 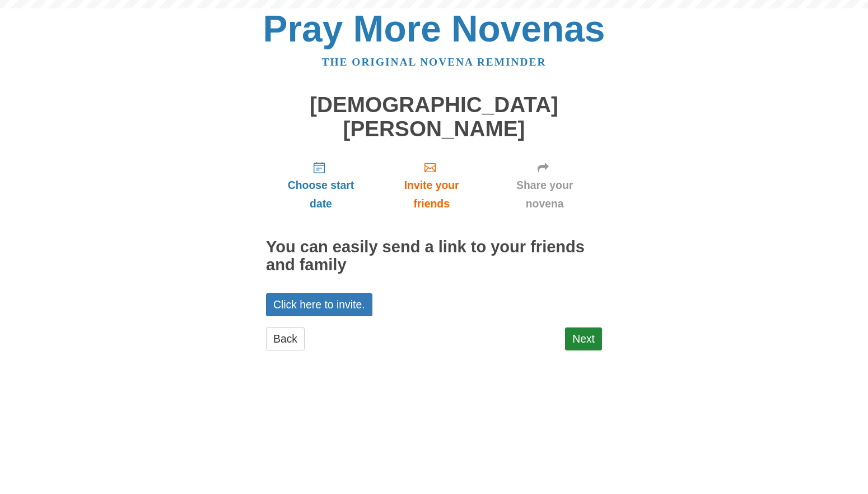 What do you see at coordinates (321, 195) in the screenshot?
I see `span: Choose start date` at bounding box center [321, 195].